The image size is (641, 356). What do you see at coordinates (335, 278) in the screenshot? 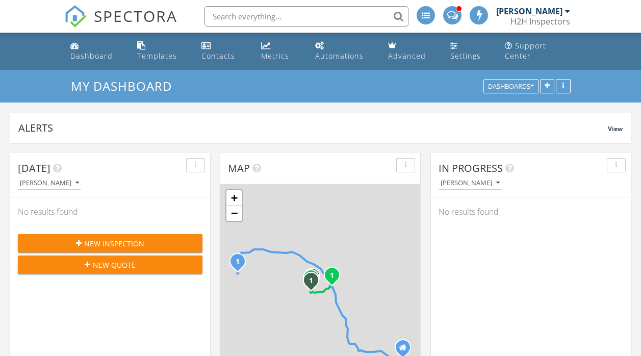
I see `div: 1180 Red Stone Dr, Lexington, KY 40509` at bounding box center [335, 278].